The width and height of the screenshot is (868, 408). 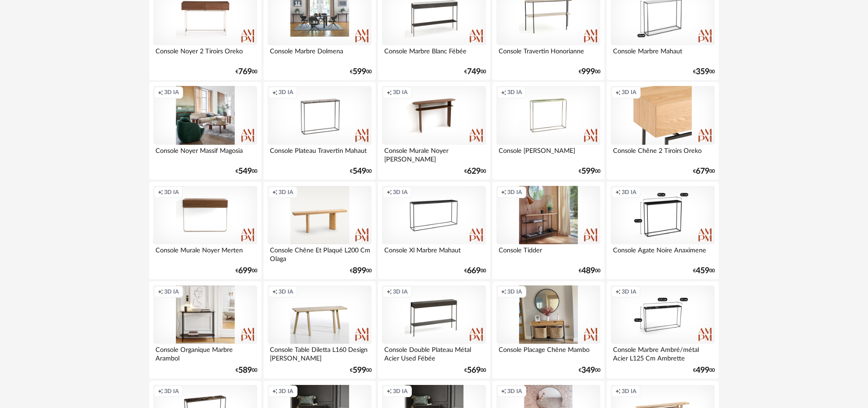 What do you see at coordinates (434, 353) in the screenshot?
I see `div: Console Double Plateau Métal Acier Used Fébée` at bounding box center [434, 353].